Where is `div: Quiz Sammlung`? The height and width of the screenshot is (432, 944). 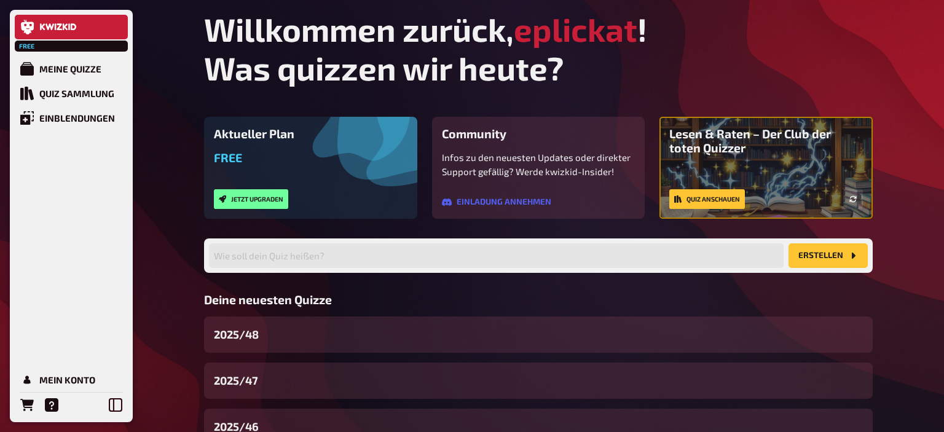 div: Quiz Sammlung is located at coordinates (77, 93).